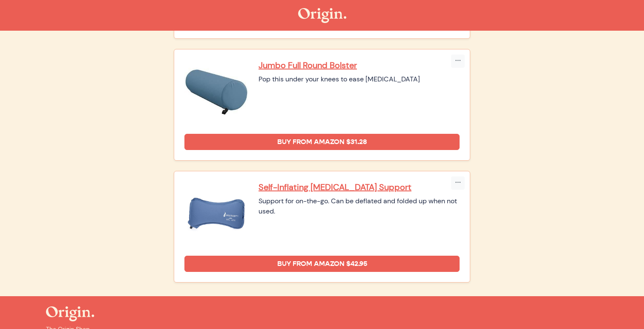 Image resolution: width=644 pixels, height=329 pixels. I want to click on img: Self-Inflating Lumbar Support, so click(216, 214).